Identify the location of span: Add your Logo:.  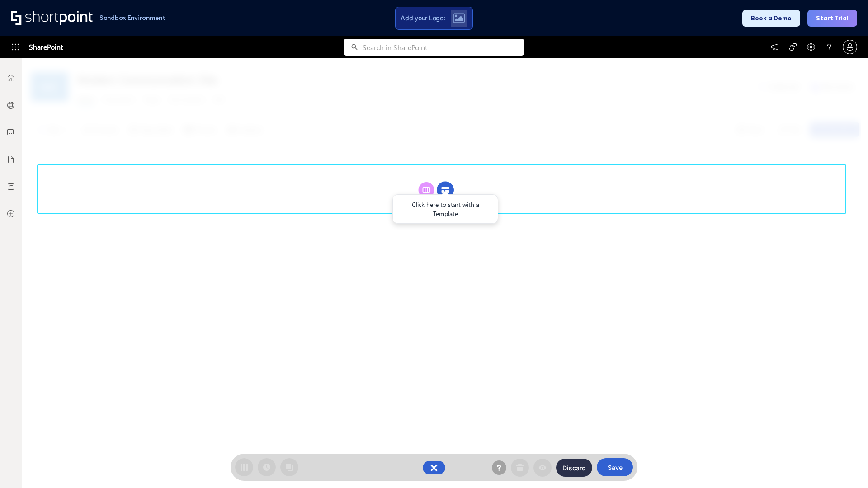
(423, 18).